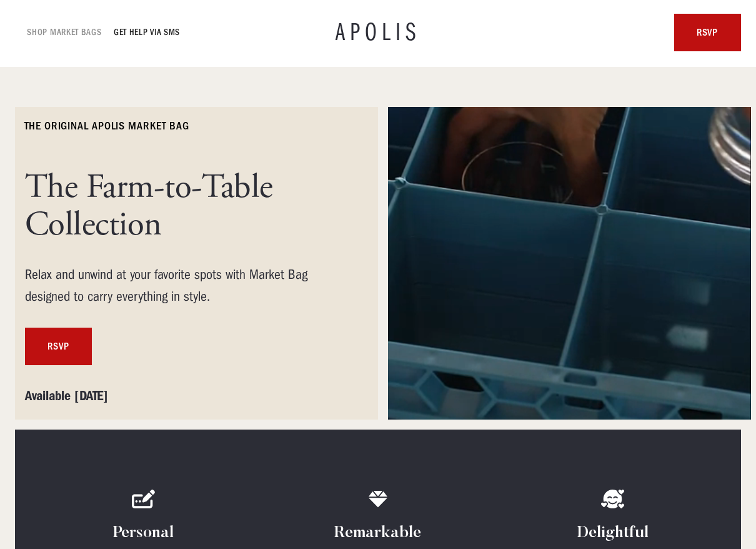  Describe the element at coordinates (378, 33) in the screenshot. I see `a: APOLIS` at that location.